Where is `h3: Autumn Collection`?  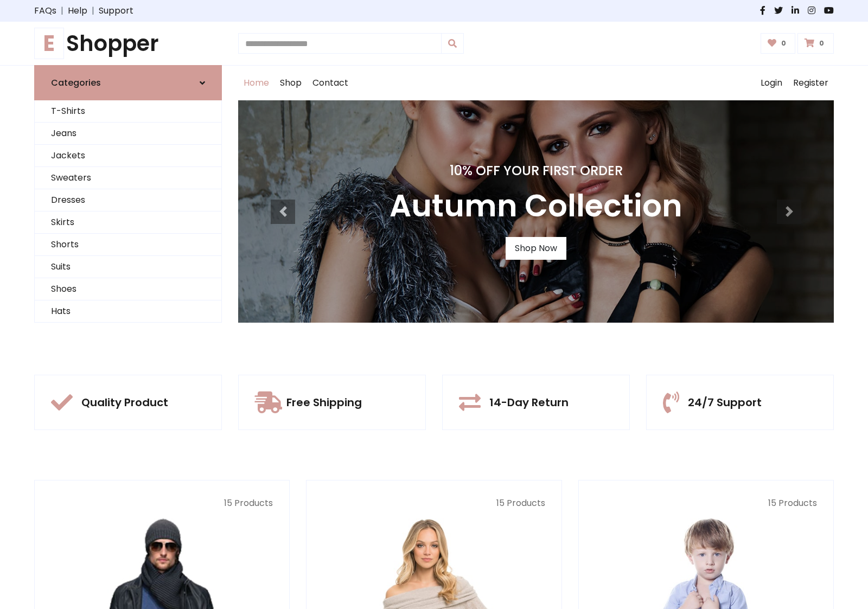 h3: Autumn Collection is located at coordinates (536, 205).